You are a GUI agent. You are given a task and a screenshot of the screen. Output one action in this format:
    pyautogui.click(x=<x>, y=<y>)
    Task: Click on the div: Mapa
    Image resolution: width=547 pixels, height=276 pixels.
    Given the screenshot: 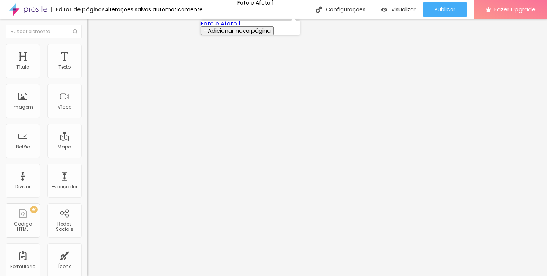 What is the action you would take?
    pyautogui.click(x=65, y=147)
    